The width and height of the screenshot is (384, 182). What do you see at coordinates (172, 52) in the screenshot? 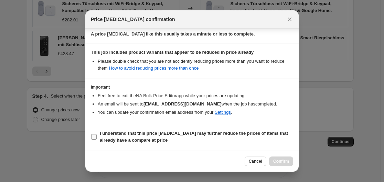
I see `b: This job includes product variants that appear to be reduced in price already` at bounding box center [172, 52].